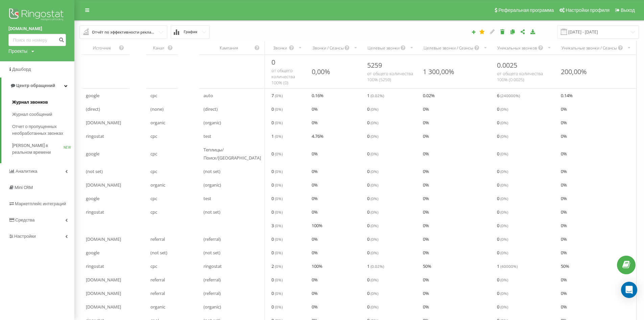 This screenshot has height=320, width=644. What do you see at coordinates (513, 31) in the screenshot?
I see `i: Копировать отчет` at bounding box center [513, 31].